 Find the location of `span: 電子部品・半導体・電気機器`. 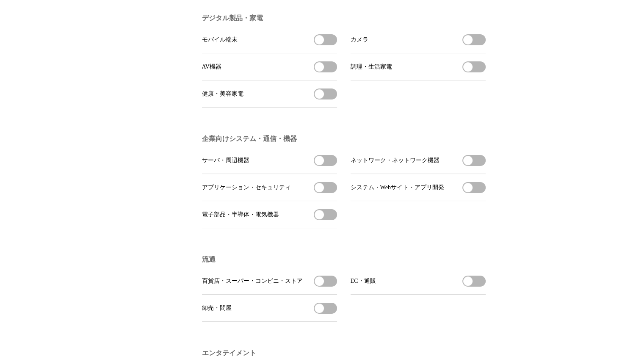

span: 電子部品・半導体・電気機器 is located at coordinates (240, 215).